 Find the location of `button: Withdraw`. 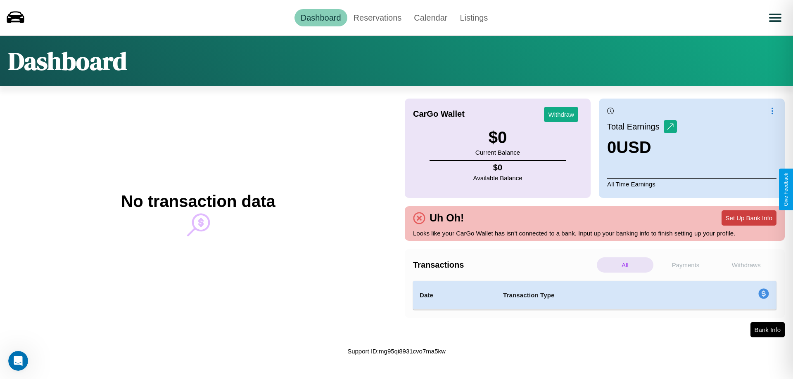

button: Withdraw is located at coordinates (561, 114).